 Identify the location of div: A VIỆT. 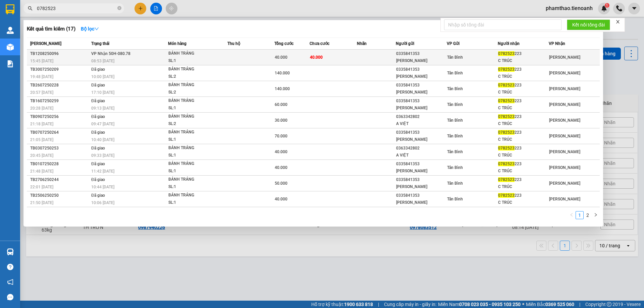
(421, 155).